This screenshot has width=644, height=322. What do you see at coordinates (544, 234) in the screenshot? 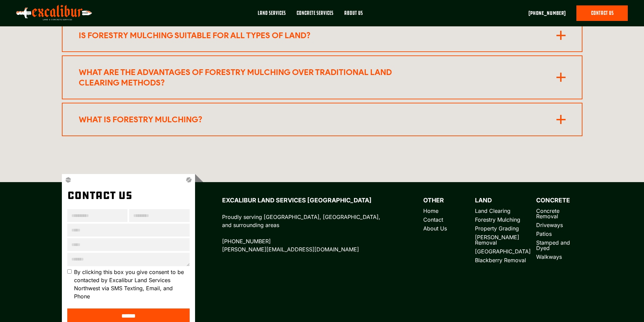
I see `a: Patios` at bounding box center [544, 234].